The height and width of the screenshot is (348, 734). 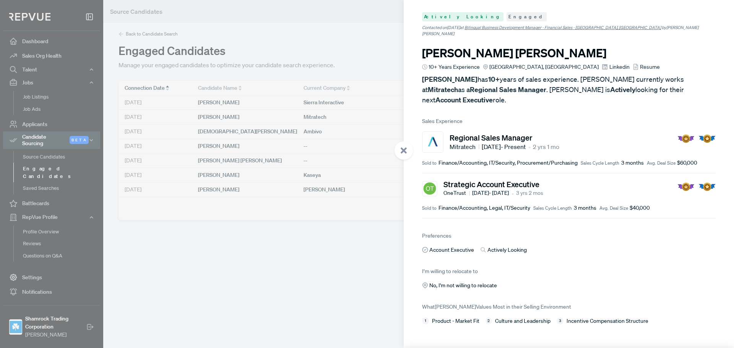 I want to click on strong: Account Executive, so click(x=464, y=100).